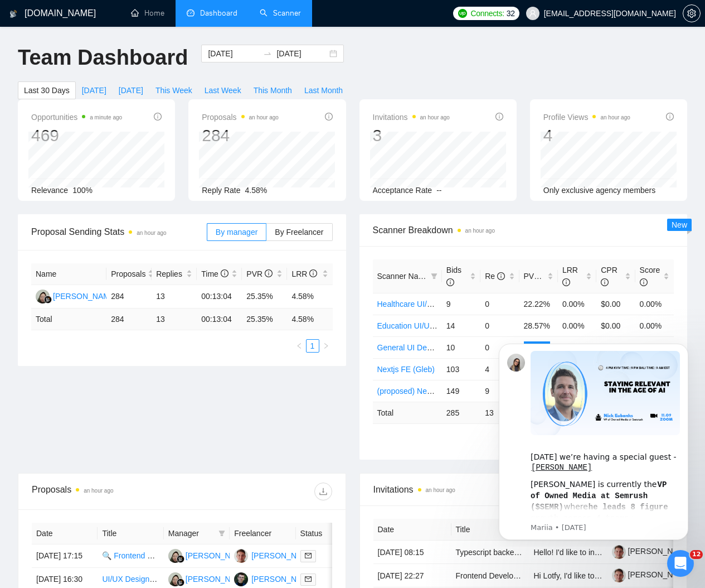 The height and width of the screenshot is (588, 705). What do you see at coordinates (129, 319) in the screenshot?
I see `td: 284` at bounding box center [129, 319].